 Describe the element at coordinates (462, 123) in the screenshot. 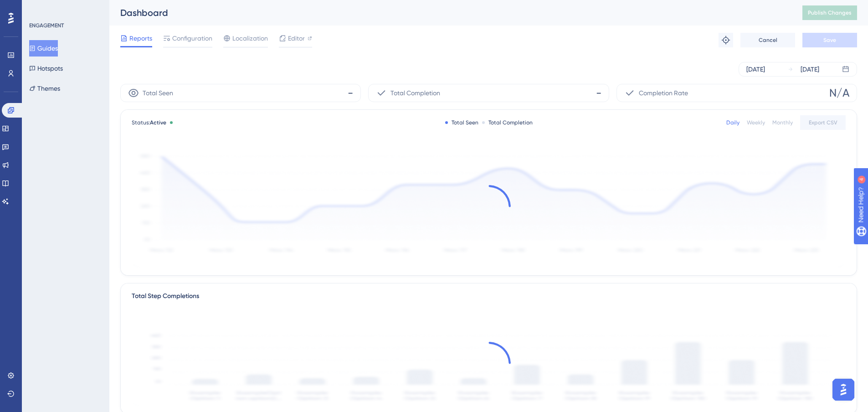

I see `div: Total Seen` at that location.